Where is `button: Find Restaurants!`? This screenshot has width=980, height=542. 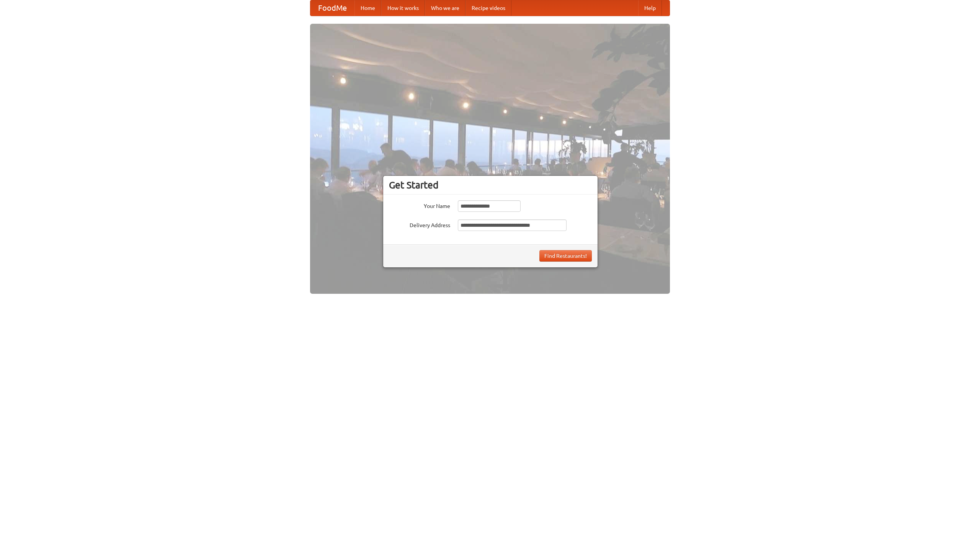
button: Find Restaurants! is located at coordinates (565, 255).